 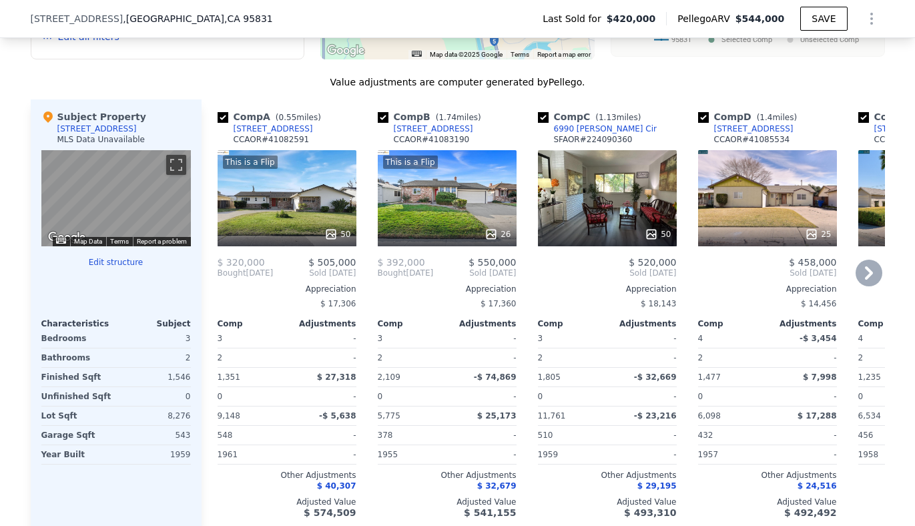 What do you see at coordinates (155, 396) in the screenshot?
I see `div: 0` at bounding box center [155, 396].